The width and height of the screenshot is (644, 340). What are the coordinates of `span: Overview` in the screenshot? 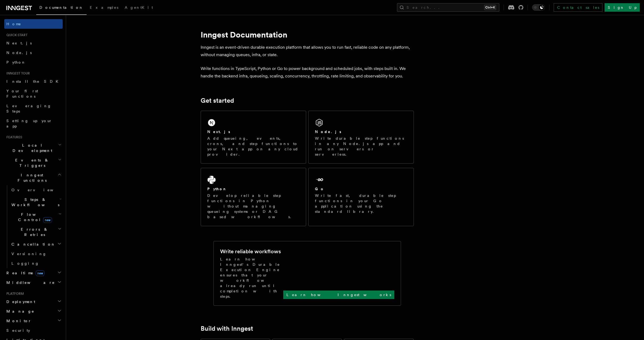 It's located at (39, 190).